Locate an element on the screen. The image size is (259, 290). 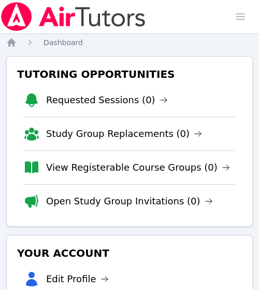
a: Dashboard is located at coordinates (63, 42).